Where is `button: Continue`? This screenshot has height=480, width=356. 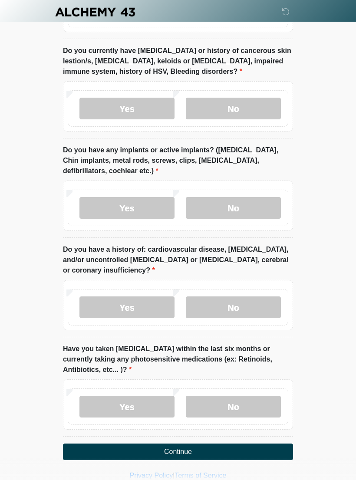 button: Continue is located at coordinates (178, 452).